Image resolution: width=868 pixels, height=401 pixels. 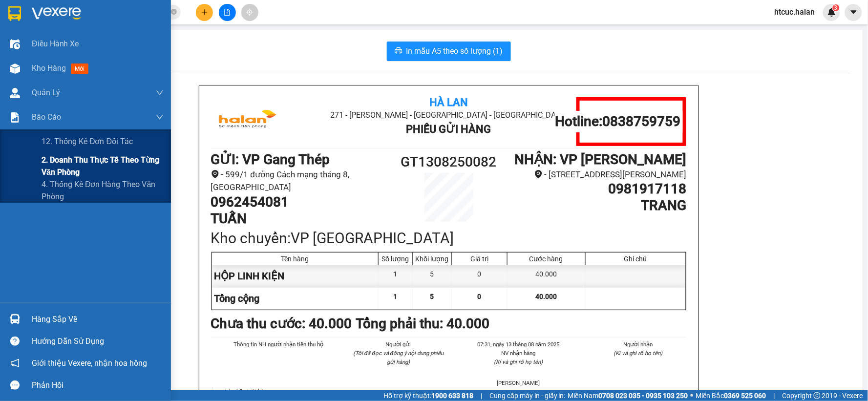 I want to click on button: caret-down, so click(x=853, y=12).